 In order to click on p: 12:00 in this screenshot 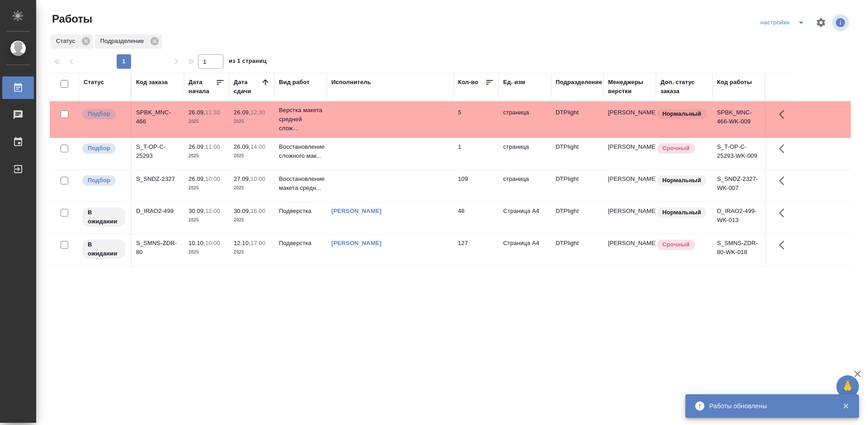, I will do `click(213, 210)`.